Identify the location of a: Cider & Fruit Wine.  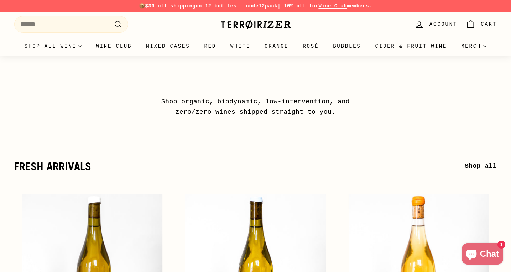
(411, 46).